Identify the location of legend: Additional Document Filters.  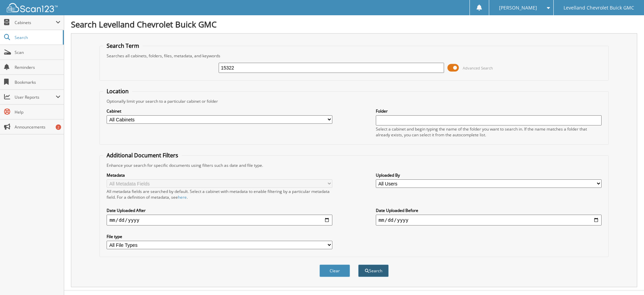
(142, 155).